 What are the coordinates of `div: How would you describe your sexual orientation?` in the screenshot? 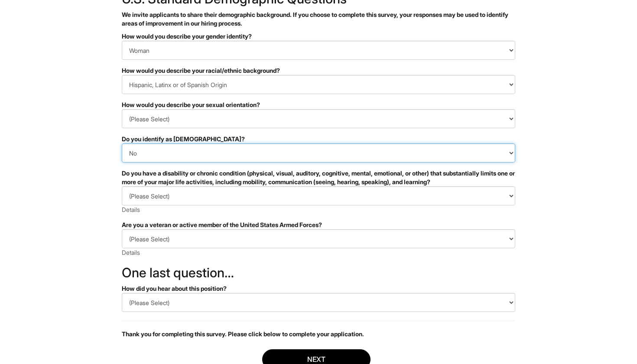 It's located at (318, 105).